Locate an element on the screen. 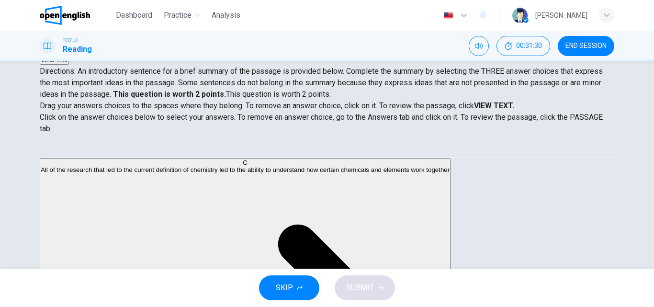  button: Practice is located at coordinates (182, 15).